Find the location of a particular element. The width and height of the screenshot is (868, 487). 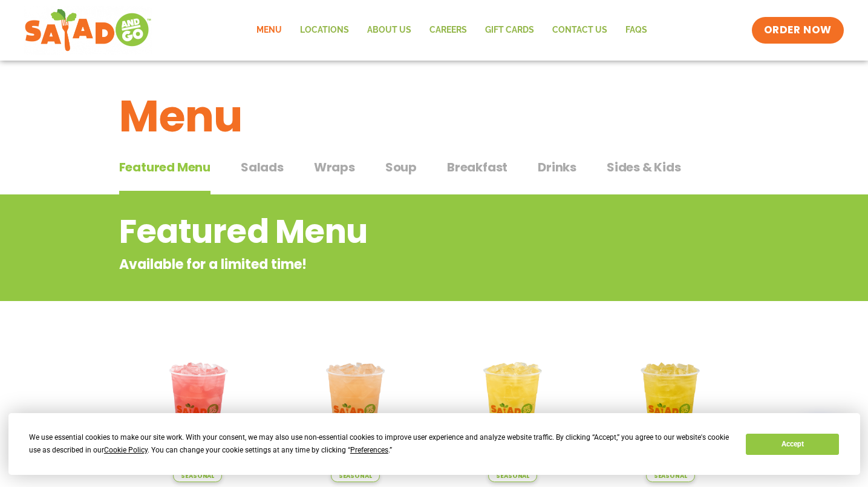

div: Tabbed content is located at coordinates (435, 175).